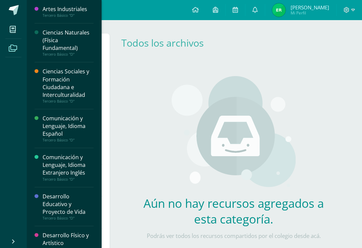 The image size is (362, 248). What do you see at coordinates (68, 165) in the screenshot?
I see `div: Comunicación y Lenguaje, Idioma Extranjero Inglés` at bounding box center [68, 165].